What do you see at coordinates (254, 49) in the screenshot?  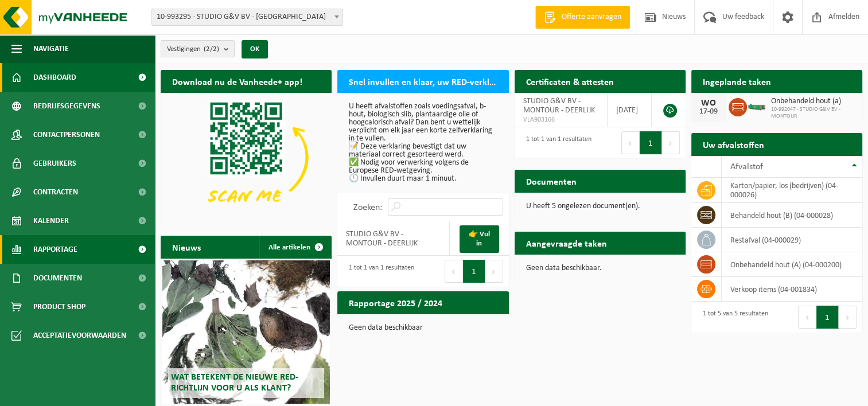 I see `button: OK` at bounding box center [254, 49].